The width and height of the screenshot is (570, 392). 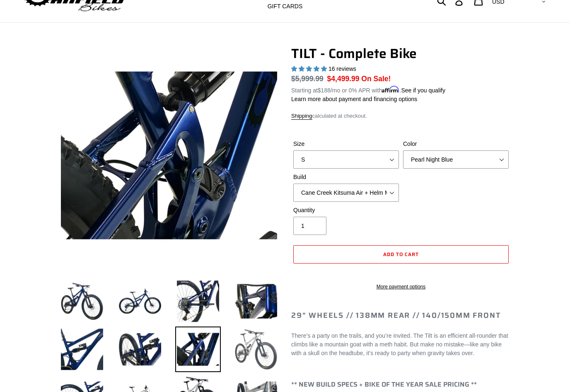 What do you see at coordinates (401, 286) in the screenshot?
I see `a: More payment options` at bounding box center [401, 286].